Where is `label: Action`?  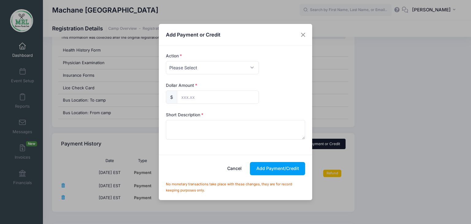
label: Action is located at coordinates (174, 56).